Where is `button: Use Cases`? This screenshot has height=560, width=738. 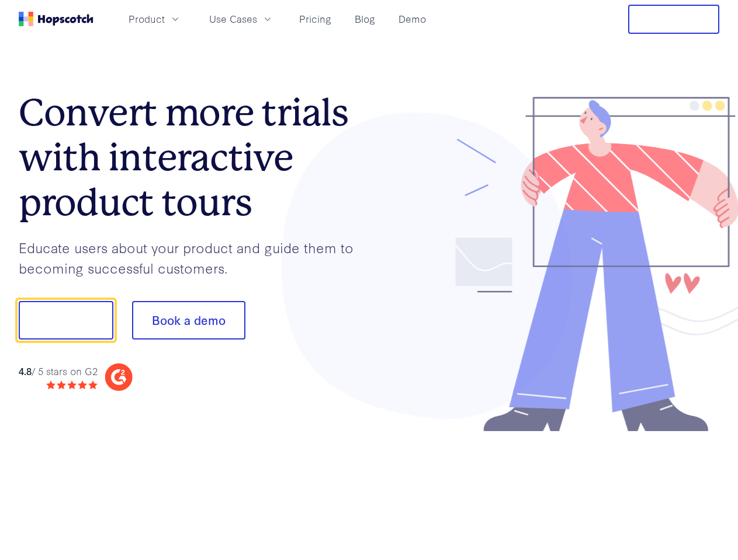
button: Use Cases is located at coordinates (242, 18).